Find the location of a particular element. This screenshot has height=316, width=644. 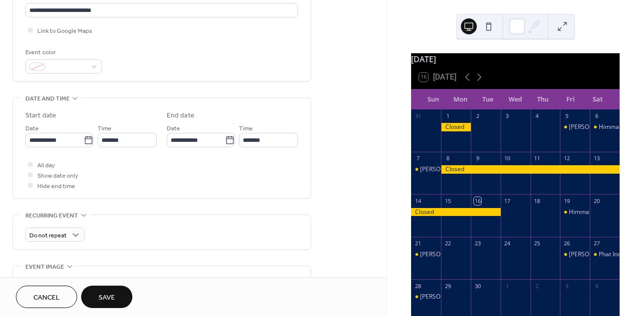

div: 30 is located at coordinates (478, 286).